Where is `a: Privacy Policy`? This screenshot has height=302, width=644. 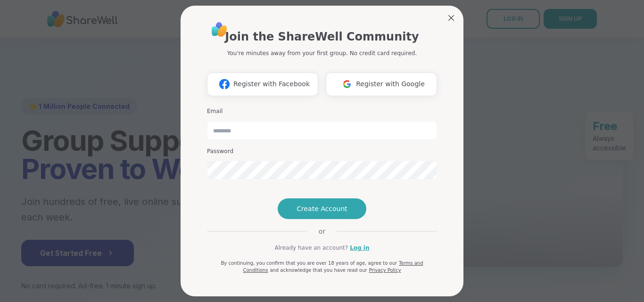 a: Privacy Policy is located at coordinates (385, 270).